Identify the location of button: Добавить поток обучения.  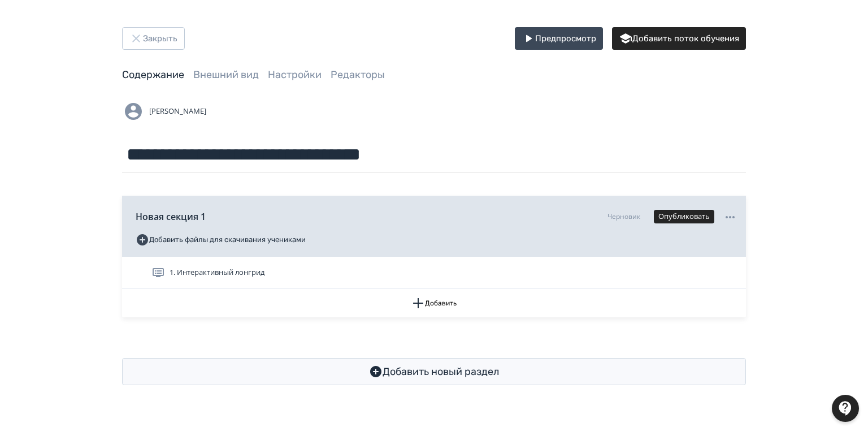
(679, 39).